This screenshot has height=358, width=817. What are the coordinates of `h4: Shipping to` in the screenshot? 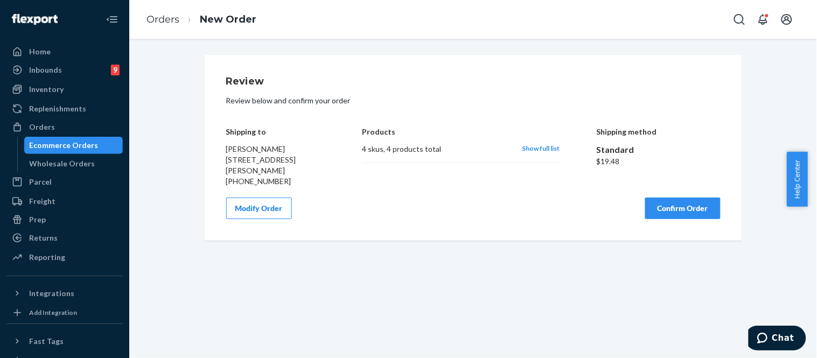 It's located at (276, 131).